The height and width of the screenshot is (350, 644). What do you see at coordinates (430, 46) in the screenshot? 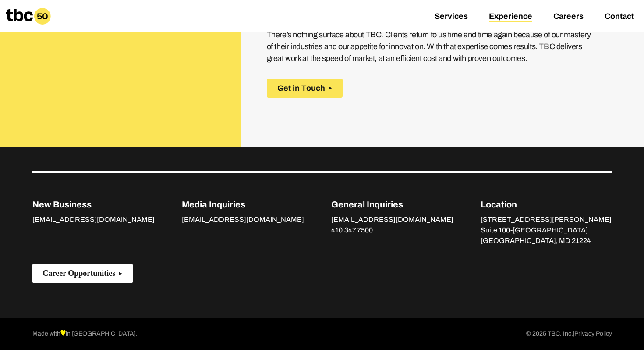
I see `p: There’s nothing surface about TBC. Clients return to us time and time again because of our master...` at bounding box center [430, 46].